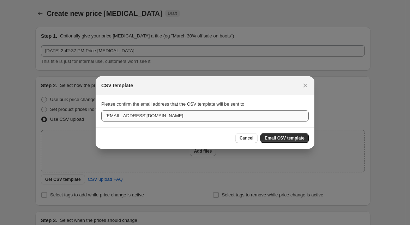  I want to click on button: Close, so click(305, 85).